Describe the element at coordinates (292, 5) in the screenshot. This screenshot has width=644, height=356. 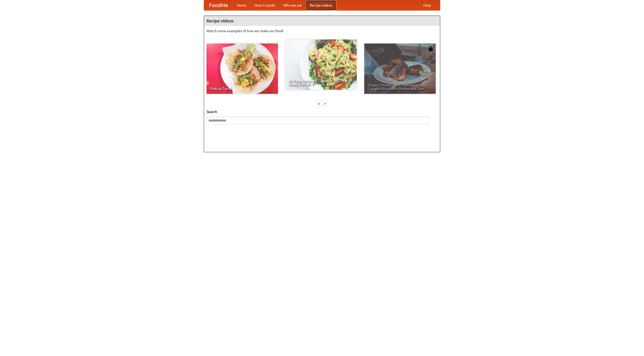
I see `a: Who we are` at that location.